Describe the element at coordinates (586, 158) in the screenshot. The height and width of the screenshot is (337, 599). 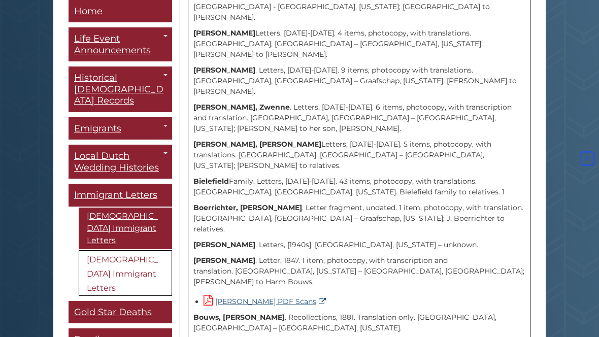
I see `a: Back to Top` at that location.